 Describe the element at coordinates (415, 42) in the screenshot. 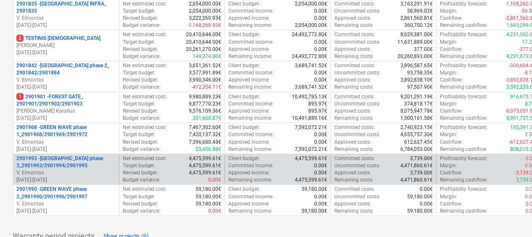

I see `p: 11,631,889.00€` at that location.